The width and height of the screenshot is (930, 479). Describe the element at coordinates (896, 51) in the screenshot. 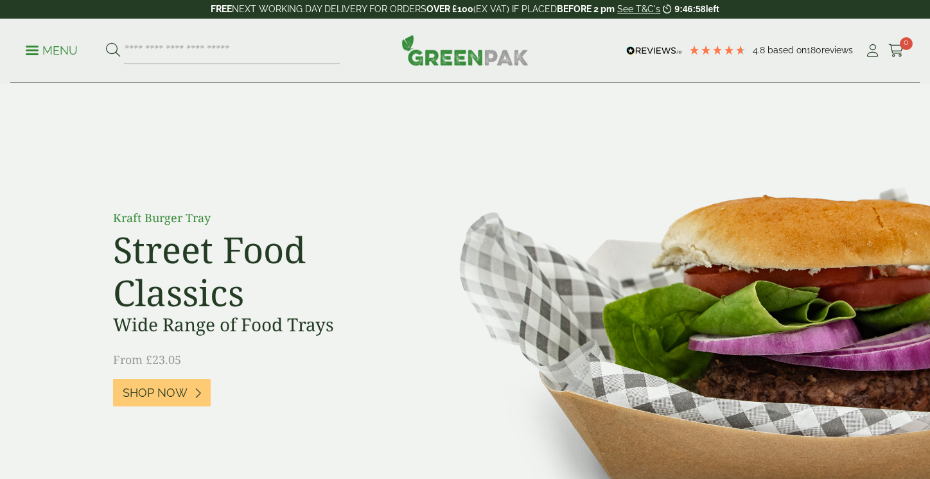

I see `a: 0` at that location.